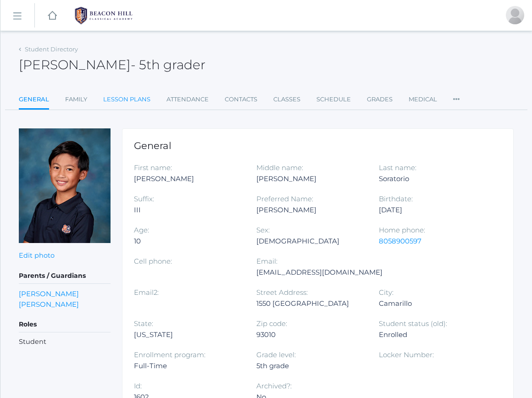 The height and width of the screenshot is (398, 532). What do you see at coordinates (34, 100) in the screenshot?
I see `a: General` at bounding box center [34, 100].